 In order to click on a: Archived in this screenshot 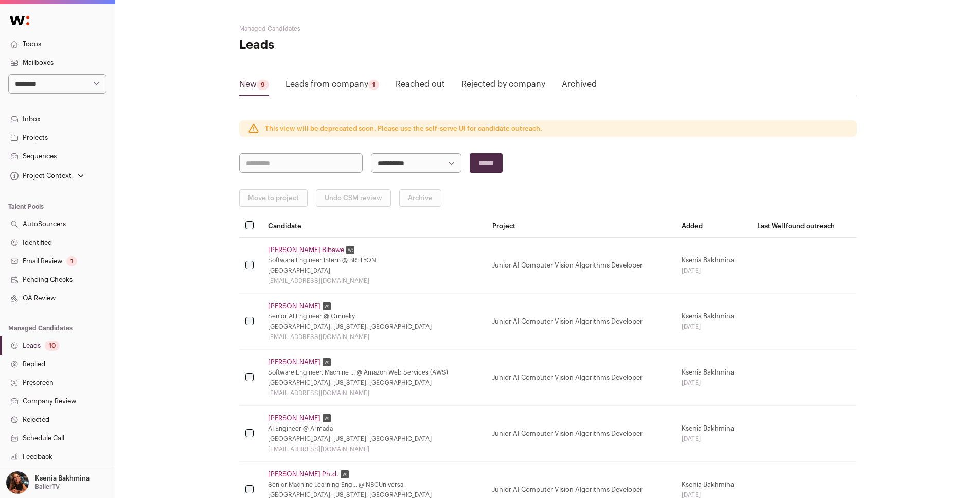, I will do `click(579, 87)`.